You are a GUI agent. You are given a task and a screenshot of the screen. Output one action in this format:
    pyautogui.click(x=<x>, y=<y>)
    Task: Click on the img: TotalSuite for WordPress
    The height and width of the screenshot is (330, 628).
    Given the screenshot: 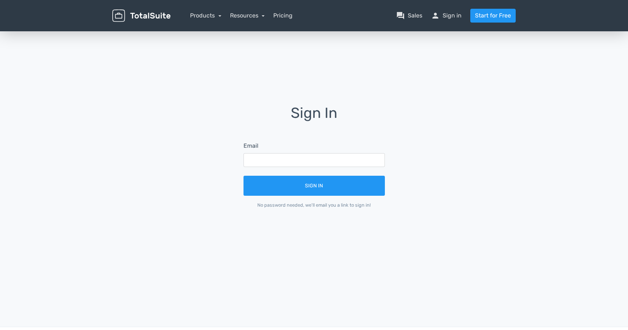 What is the action you would take?
    pyautogui.click(x=141, y=16)
    